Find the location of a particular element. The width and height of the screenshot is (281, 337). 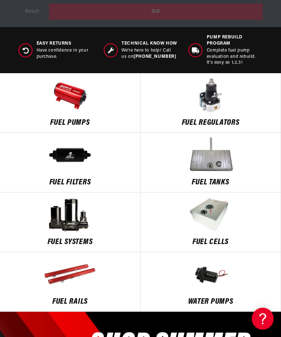

p: Fuel Pumps is located at coordinates (70, 123).